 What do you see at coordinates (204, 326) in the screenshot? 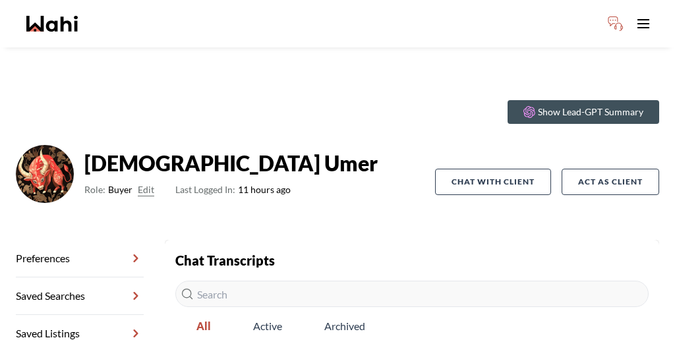
I see `span: All` at bounding box center [204, 326].